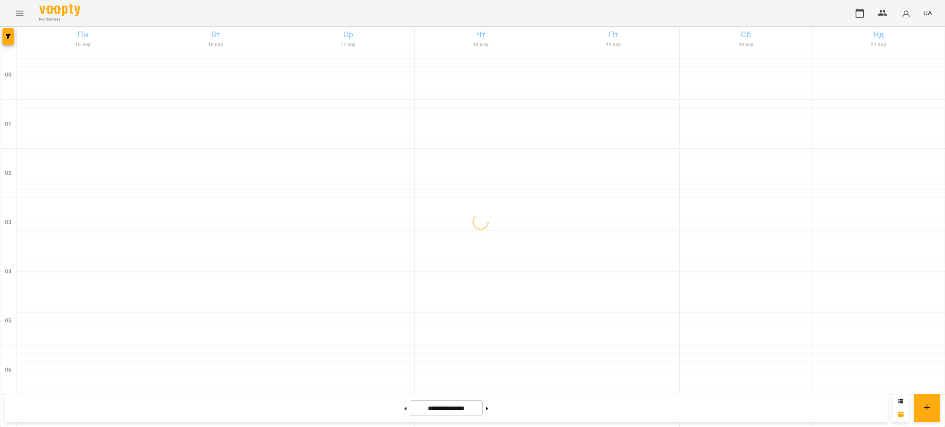 This screenshot has height=427, width=945. I want to click on h6: Вт, so click(215, 34).